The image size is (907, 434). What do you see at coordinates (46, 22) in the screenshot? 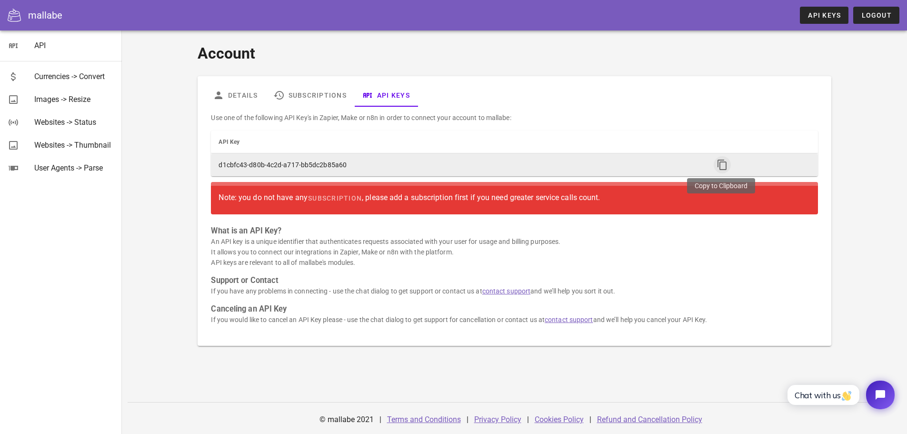
I see `span: Chat with us` at bounding box center [46, 22].